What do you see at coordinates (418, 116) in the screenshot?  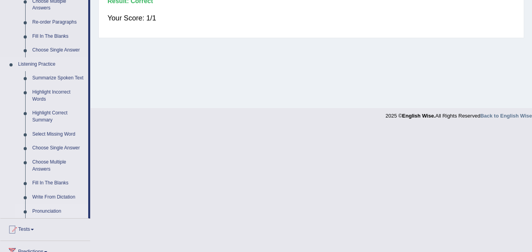 I see `strong: English Wise.` at bounding box center [418, 116].